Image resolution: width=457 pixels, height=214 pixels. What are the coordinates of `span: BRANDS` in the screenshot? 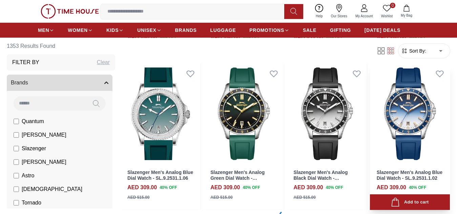 It's located at (186, 30).